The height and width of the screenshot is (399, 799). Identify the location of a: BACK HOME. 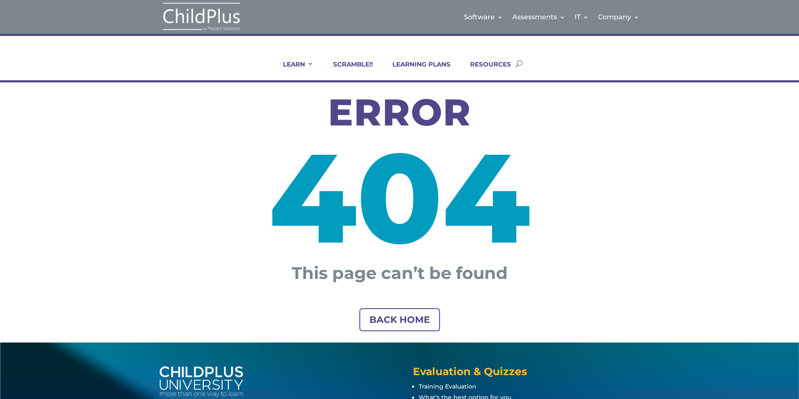
(399, 319).